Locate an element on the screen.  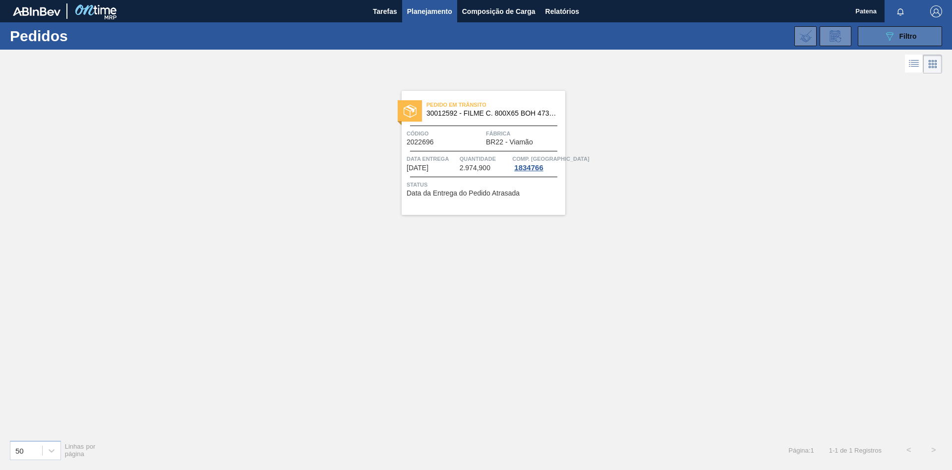
span: Filtro is located at coordinates (908, 36).